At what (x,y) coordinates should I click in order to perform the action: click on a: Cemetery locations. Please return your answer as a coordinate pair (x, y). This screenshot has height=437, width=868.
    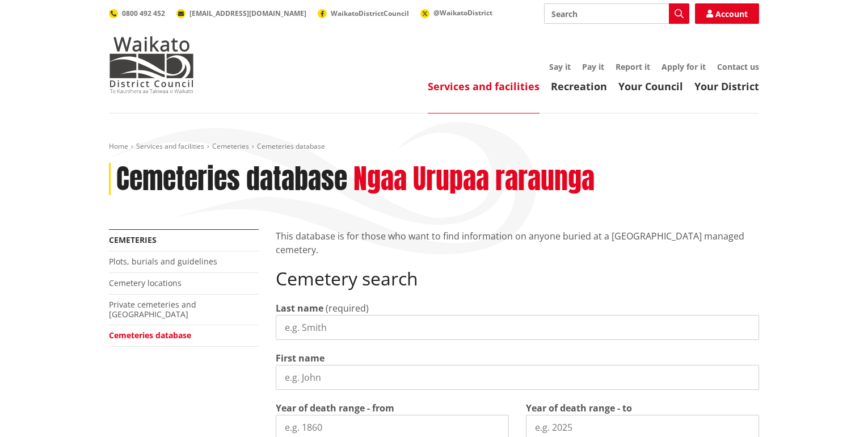
    Looking at the image, I should click on (146, 283).